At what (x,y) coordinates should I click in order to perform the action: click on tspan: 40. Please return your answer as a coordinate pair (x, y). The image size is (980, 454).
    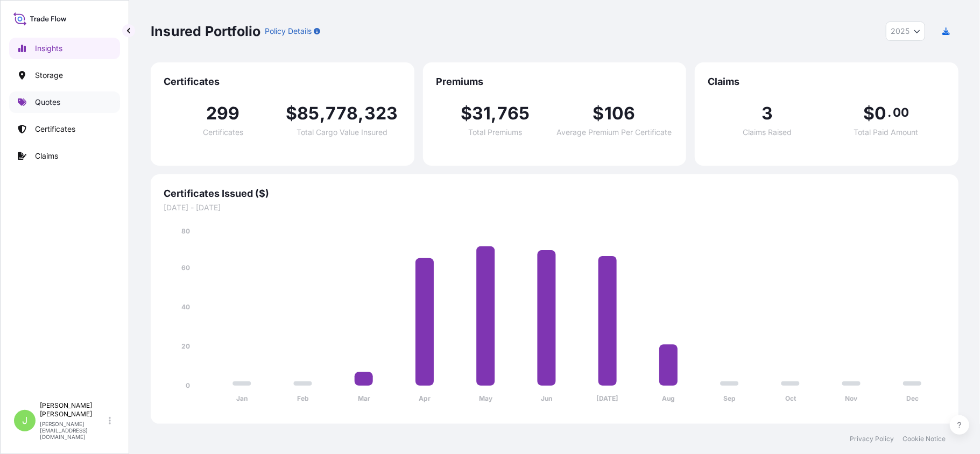
    Looking at the image, I should click on (185, 306).